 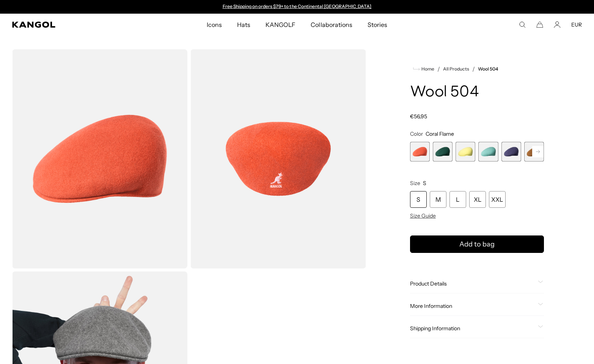 What do you see at coordinates (440, 134) in the screenshot?
I see `span: Coral Flame` at bounding box center [440, 134].